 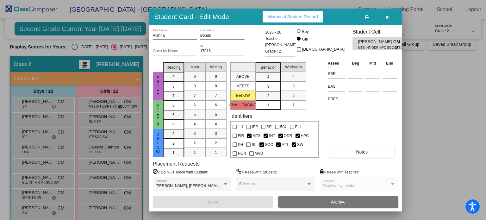 What do you see at coordinates (240, 127) in the screenshot?
I see `span: 1-1` at bounding box center [240, 127].